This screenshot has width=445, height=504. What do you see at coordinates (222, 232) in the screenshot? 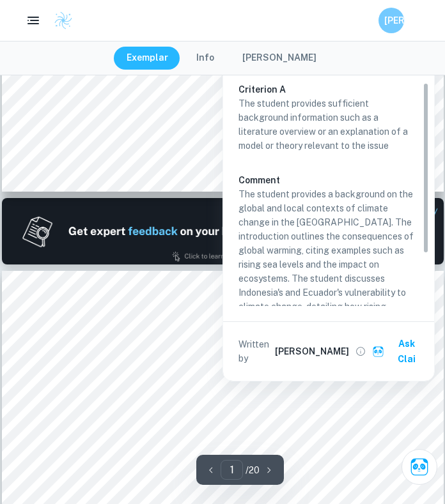
I see `img: Ad` at bounding box center [222, 232].